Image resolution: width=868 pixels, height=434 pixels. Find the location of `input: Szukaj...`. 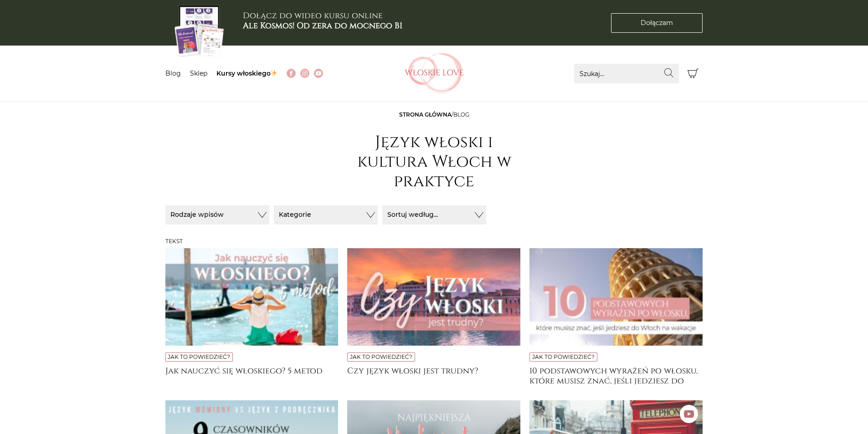

input: Szukaj... is located at coordinates (626, 73).